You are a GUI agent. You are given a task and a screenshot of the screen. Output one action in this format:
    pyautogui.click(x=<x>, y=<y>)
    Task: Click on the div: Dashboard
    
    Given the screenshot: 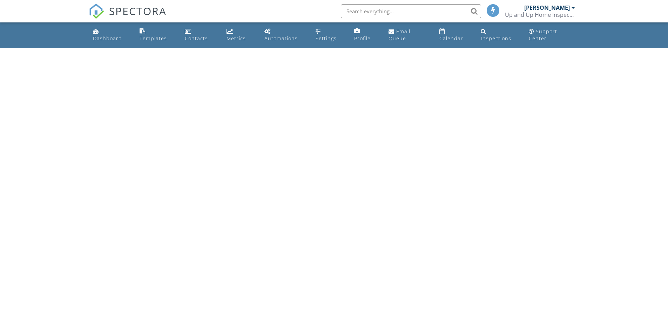 What is the action you would take?
    pyautogui.click(x=107, y=38)
    